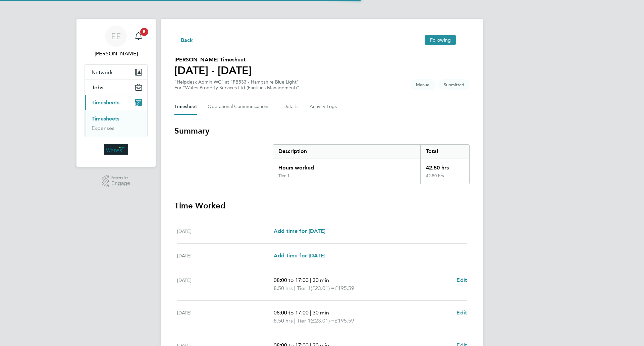 The height and width of the screenshot is (346, 644). I want to click on div: For "Wates Property Services Ltd (Facilities Management)", so click(237, 88).